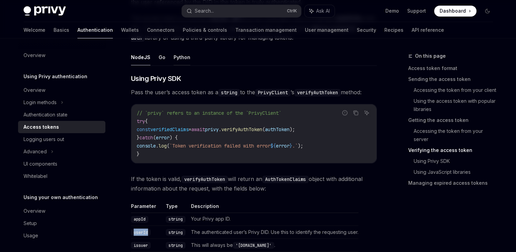  What do you see at coordinates (367, 30) in the screenshot?
I see `a: Security` at bounding box center [367, 30].